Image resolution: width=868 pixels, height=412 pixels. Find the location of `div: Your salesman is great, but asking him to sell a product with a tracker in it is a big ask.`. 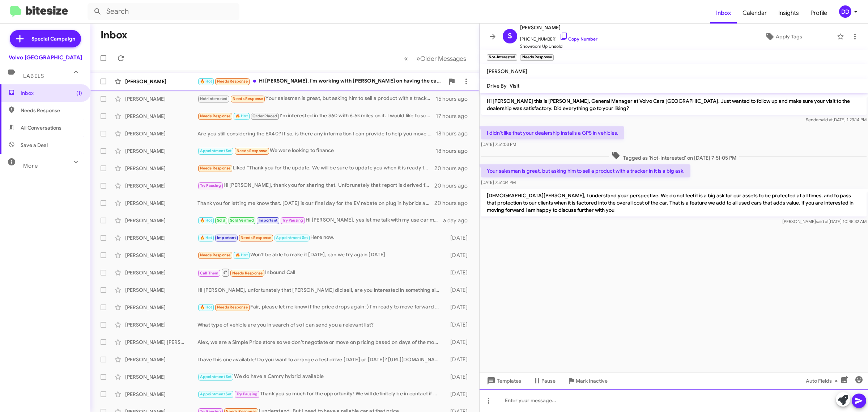

div: Your salesman is great, but asking him to sell a product with a tracker in it is a big ask. is located at coordinates (316, 98).